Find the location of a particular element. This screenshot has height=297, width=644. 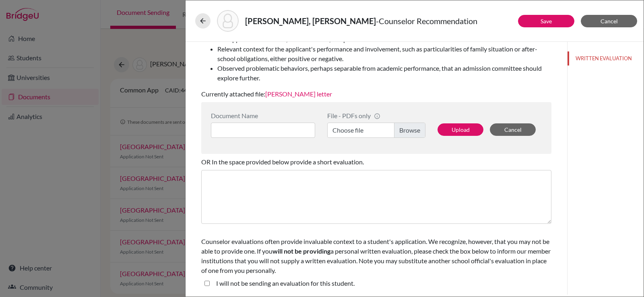

label: Choose file is located at coordinates (376, 130).